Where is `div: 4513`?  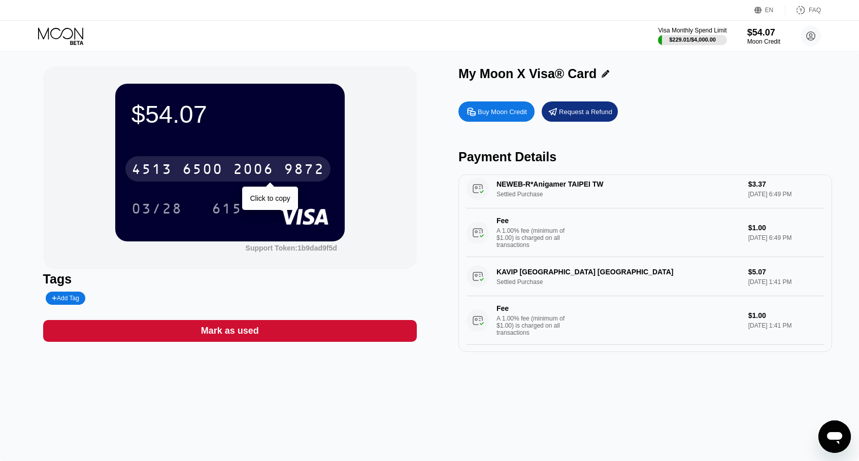
div: 4513 is located at coordinates (152, 170).